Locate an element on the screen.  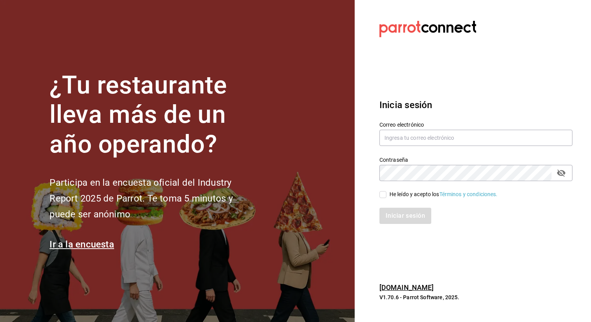
h1: ¿Tu restaurante lleva más de un año operando? is located at coordinates (154, 115).